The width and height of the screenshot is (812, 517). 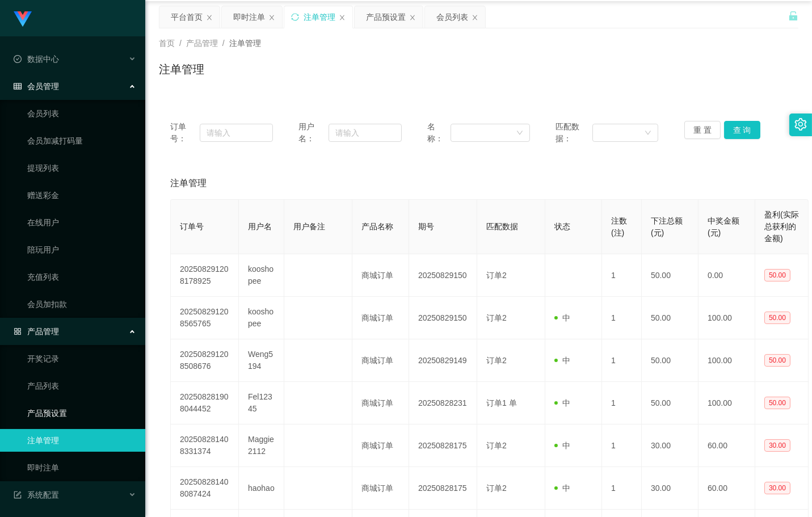 I want to click on button: 重 置, so click(x=702, y=129).